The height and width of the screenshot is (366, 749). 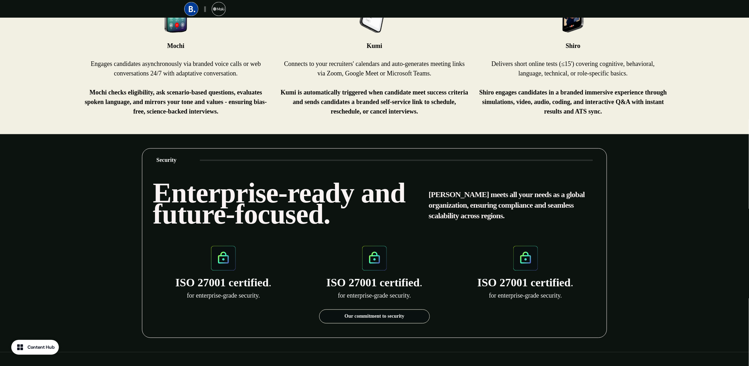 What do you see at coordinates (573, 88) in the screenshot?
I see `p: Delivers short online tests (≤15') covering cognitive, behavioral, language, technical, or role-s...` at bounding box center [573, 88].